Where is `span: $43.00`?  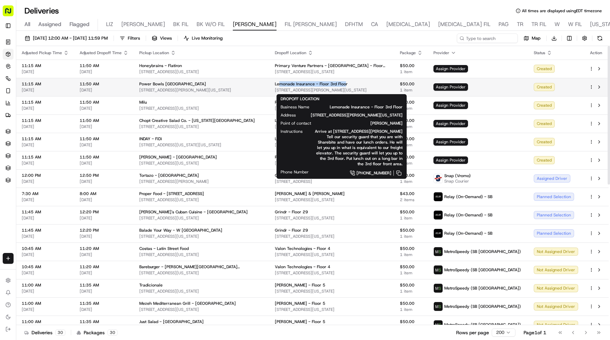 span: $43.00 is located at coordinates (411, 194).